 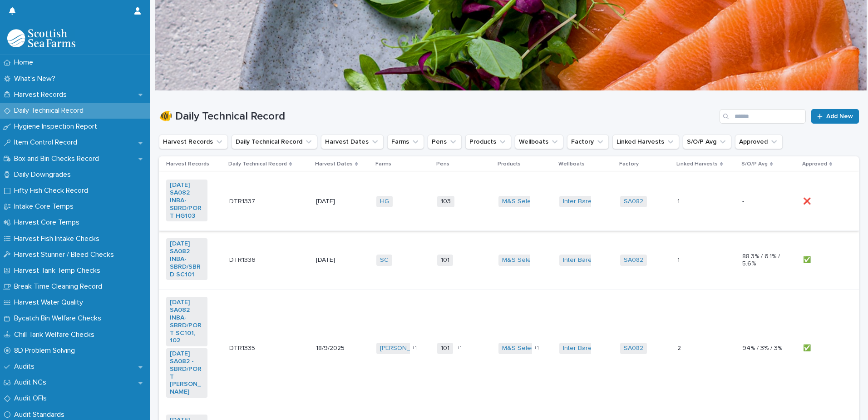 What do you see at coordinates (763, 117) in the screenshot?
I see `input: Search` at bounding box center [763, 117].